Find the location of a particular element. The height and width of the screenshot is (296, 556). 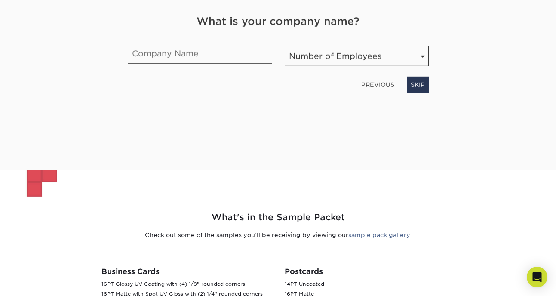

h4: What is your company name? is located at coordinates (278, 21).